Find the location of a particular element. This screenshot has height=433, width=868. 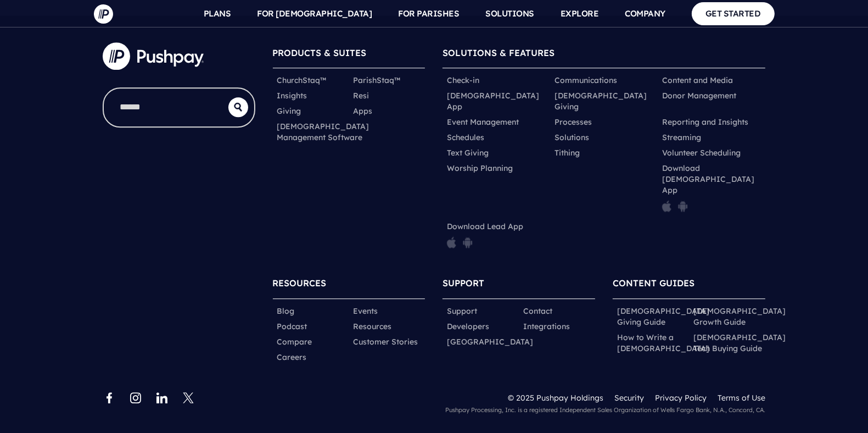

a: Communications is located at coordinates (586, 81).